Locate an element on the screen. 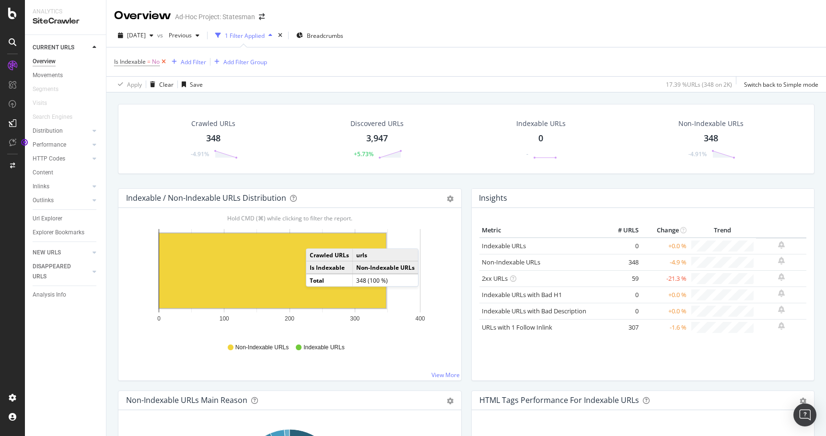 The height and width of the screenshot is (436, 826). a: Url Explorer is located at coordinates (66, 219).